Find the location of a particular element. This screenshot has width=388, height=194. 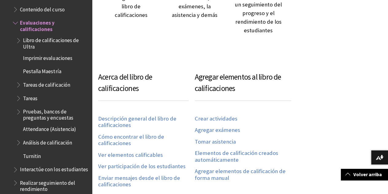

span: Análisis de calificación is located at coordinates (47, 141).